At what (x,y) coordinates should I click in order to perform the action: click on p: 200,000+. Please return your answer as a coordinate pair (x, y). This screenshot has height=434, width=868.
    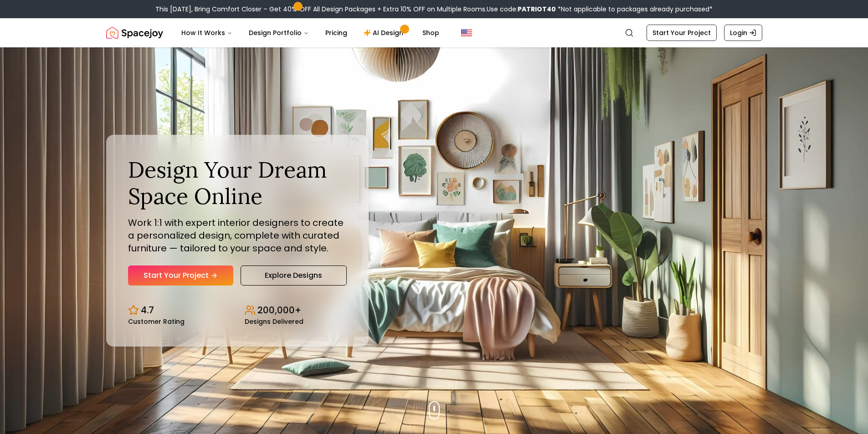
    Looking at the image, I should click on (279, 310).